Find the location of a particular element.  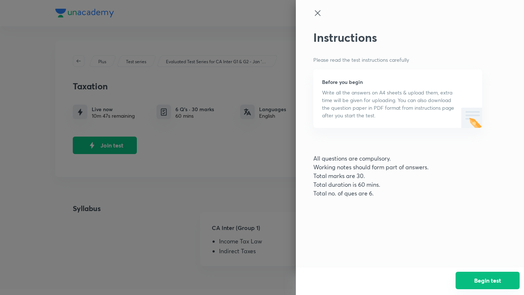

h6: Before you begin is located at coordinates (389, 82).